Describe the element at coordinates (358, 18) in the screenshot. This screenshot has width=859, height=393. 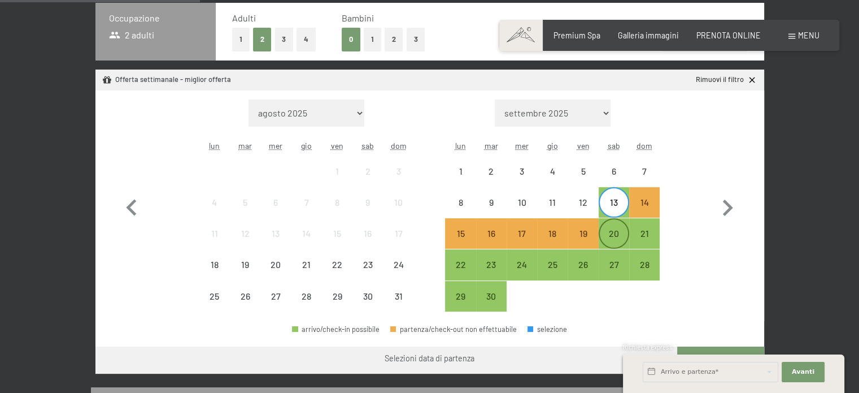
I see `span: Bambini` at that location.